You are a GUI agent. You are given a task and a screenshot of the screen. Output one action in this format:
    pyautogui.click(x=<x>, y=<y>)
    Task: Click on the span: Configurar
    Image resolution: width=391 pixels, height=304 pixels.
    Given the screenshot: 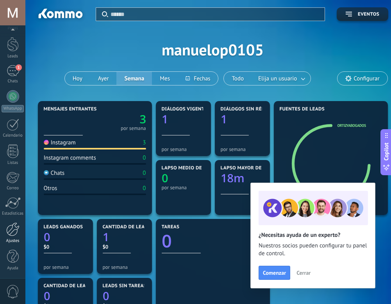 What is the action you would take?
    pyautogui.click(x=366, y=78)
    